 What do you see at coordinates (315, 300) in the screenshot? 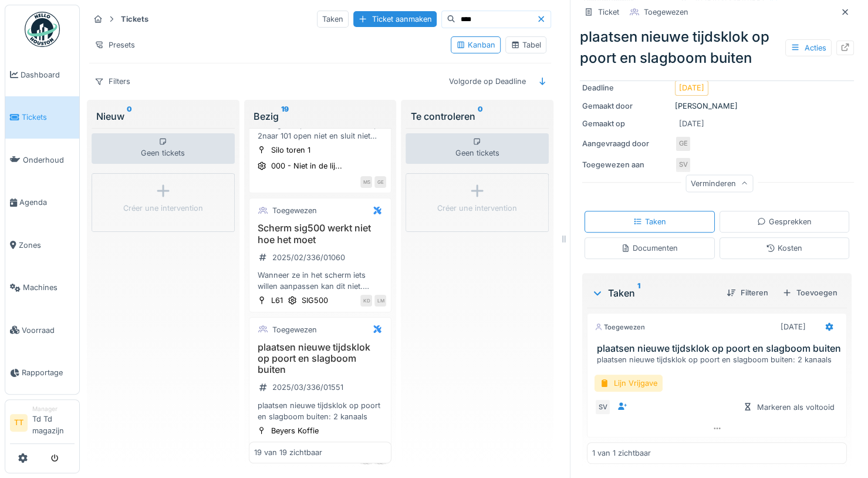
I see `div: SIG500` at bounding box center [315, 300].